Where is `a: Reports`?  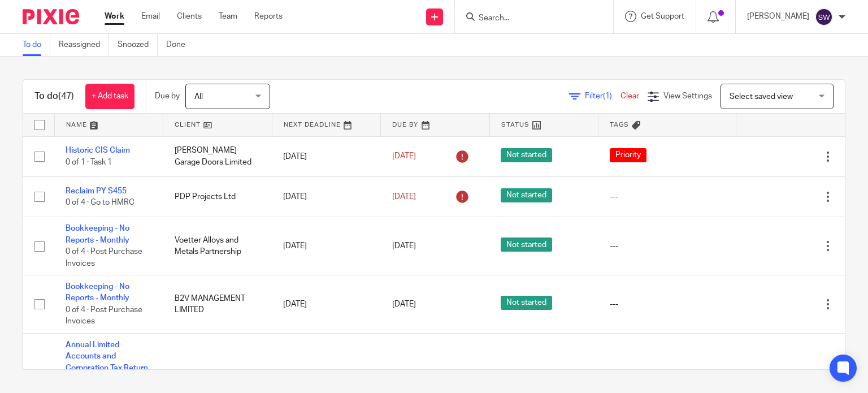
a: Reports is located at coordinates (269, 16).